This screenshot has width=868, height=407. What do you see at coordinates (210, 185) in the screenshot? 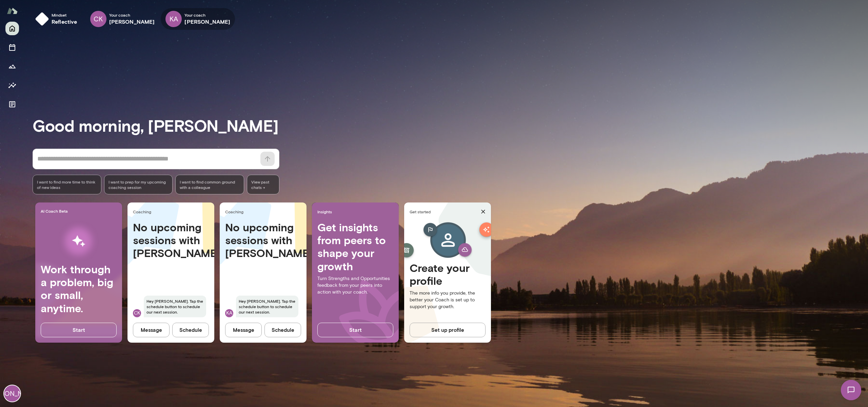
I see `div: I want to find common ground with a colleague` at bounding box center [210, 185].